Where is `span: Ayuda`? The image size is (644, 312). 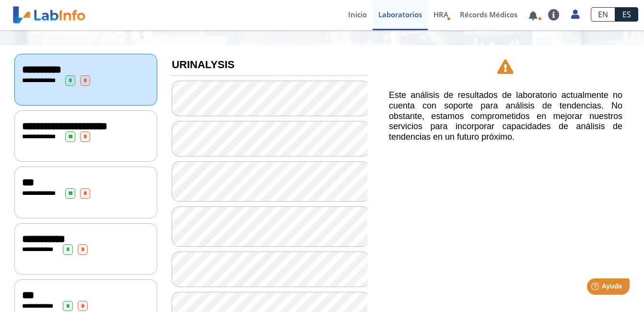 span: Ayuda is located at coordinates (53, 12).